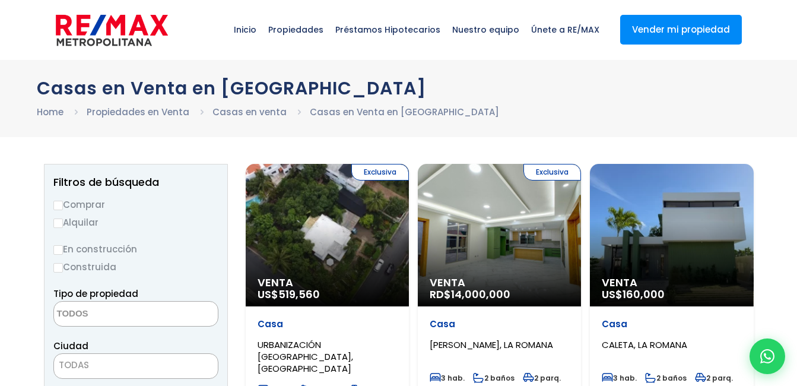 Image resolution: width=797 pixels, height=386 pixels. Describe the element at coordinates (480, 294) in the screenshot. I see `span: 14,000,000` at that location.